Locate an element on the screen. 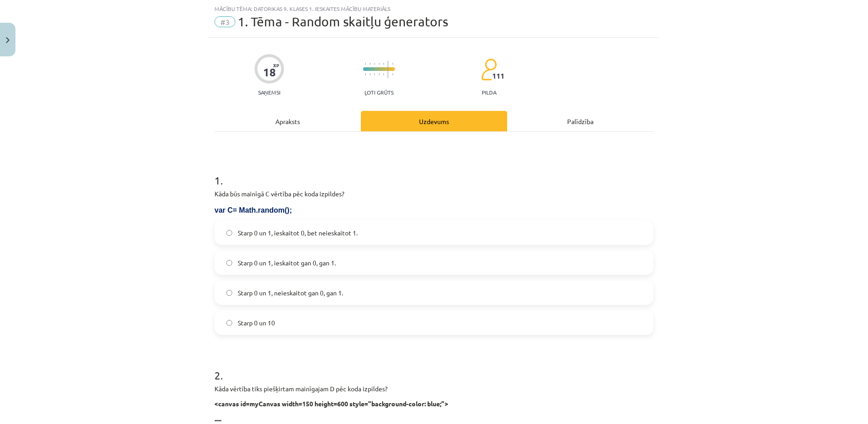 This screenshot has width=868, height=424. img: icon-close-lesson-0947bae3869378f0d4975bcd49f059093ad1ed9edebbc8119c70593378902aed.svg is located at coordinates (8, 40).